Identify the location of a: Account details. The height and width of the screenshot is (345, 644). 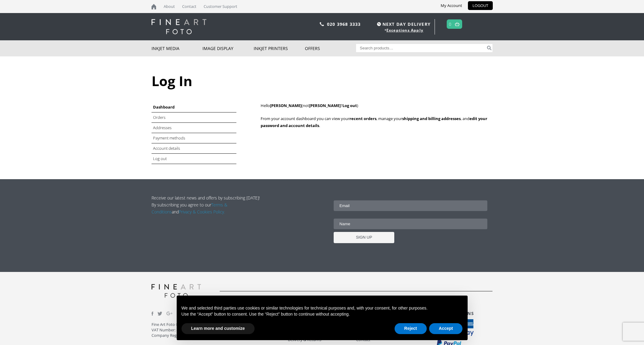
(167, 148).